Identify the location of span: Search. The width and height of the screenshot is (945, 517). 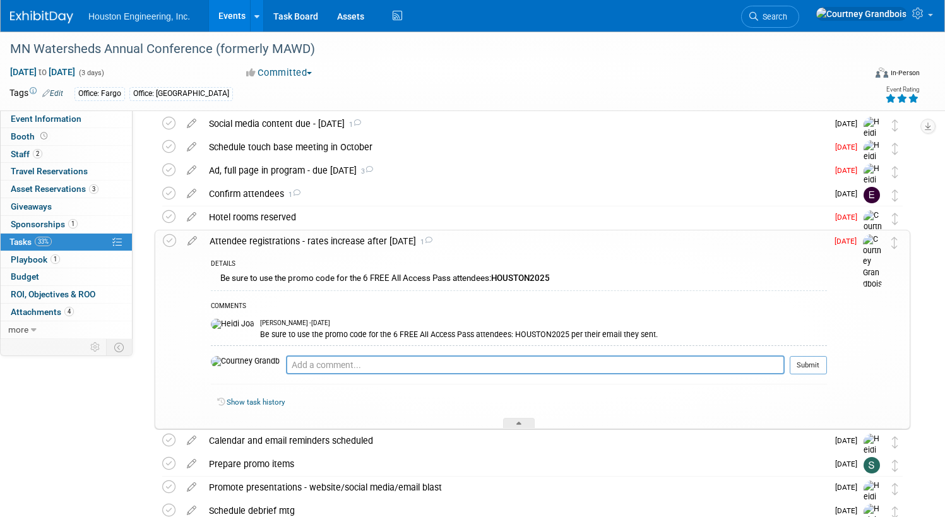
(773, 16).